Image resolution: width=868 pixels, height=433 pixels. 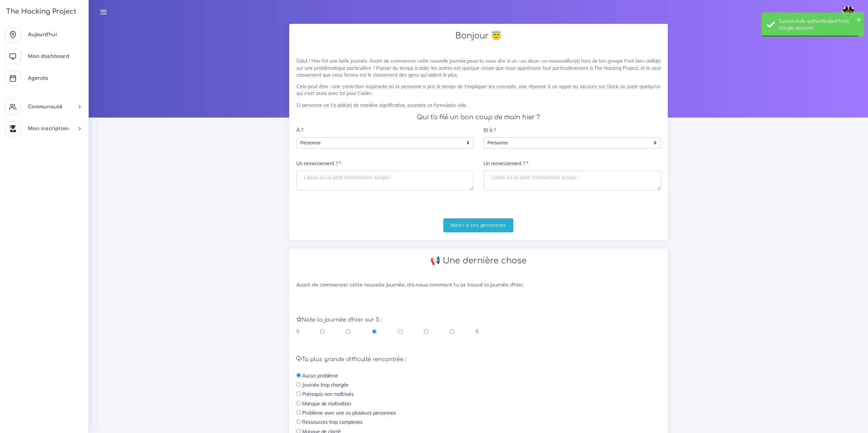 I want to click on label: Et à ?, so click(x=489, y=130).